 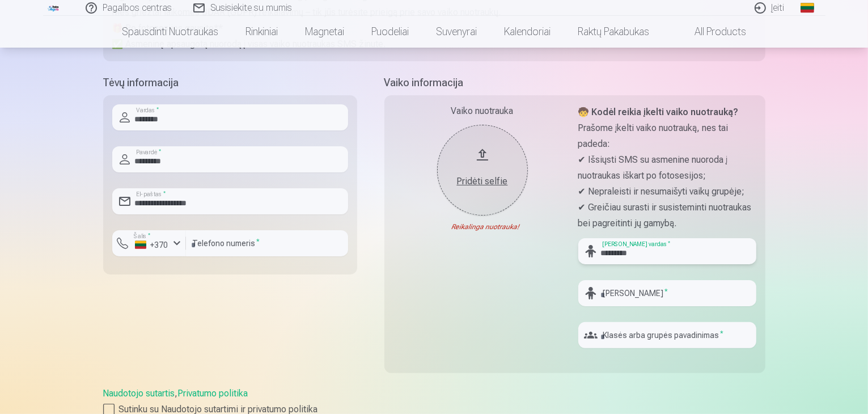 I want to click on a: Naudotojo sutartis, so click(x=139, y=394).